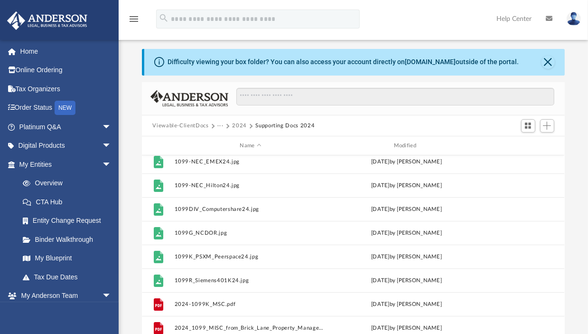 The image size is (588, 334). What do you see at coordinates (285, 126) in the screenshot?
I see `button: Supporting Docs 2024` at bounding box center [285, 126].